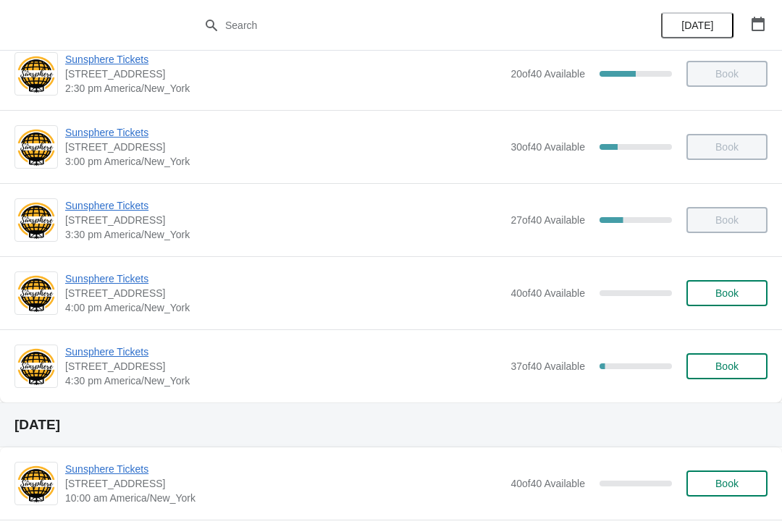  Describe the element at coordinates (406, 25) in the screenshot. I see `input: Search` at that location.